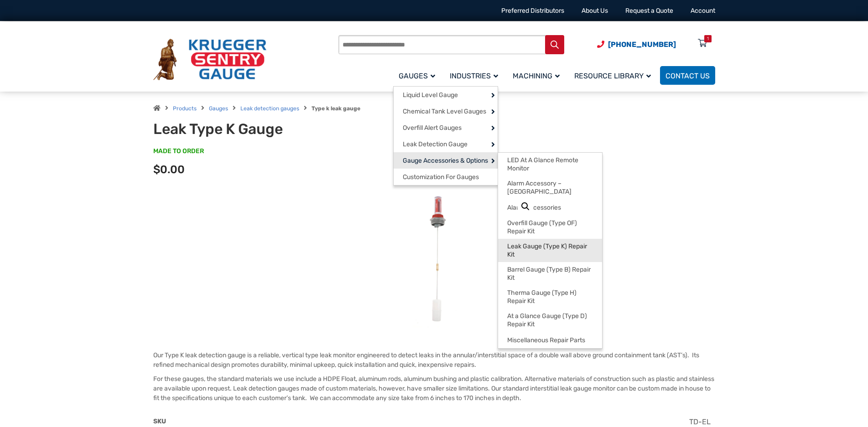 The height and width of the screenshot is (427, 868). What do you see at coordinates (550, 296) in the screenshot?
I see `span: Therma Gauge (Type H) Repair Kit` at bounding box center [550, 296].